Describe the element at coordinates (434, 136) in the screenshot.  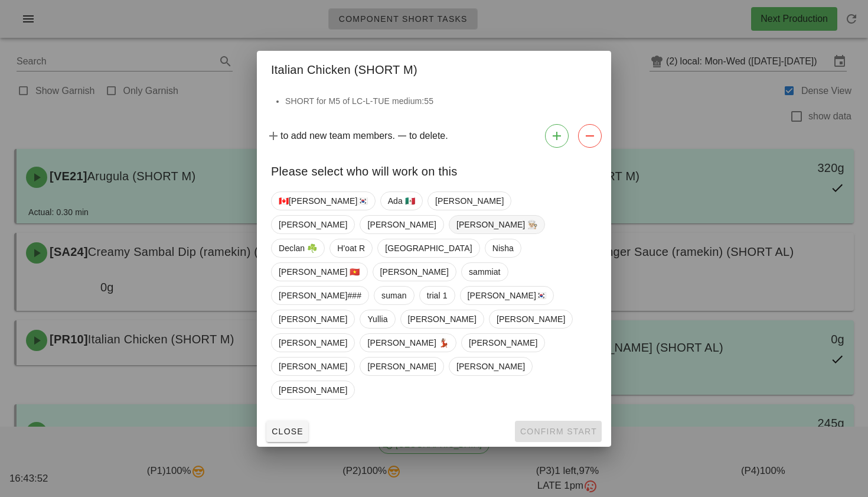
I see `div: to add new team members. to delete.` at that location.